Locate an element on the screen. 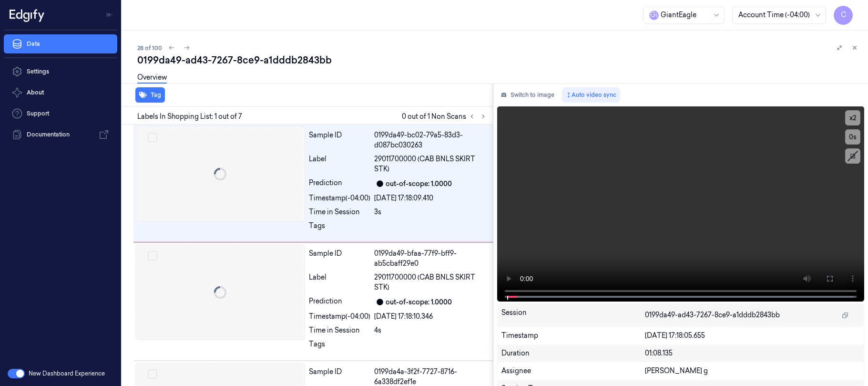 This screenshot has width=868, height=386. div: 01:08.135 is located at coordinates (752, 353).